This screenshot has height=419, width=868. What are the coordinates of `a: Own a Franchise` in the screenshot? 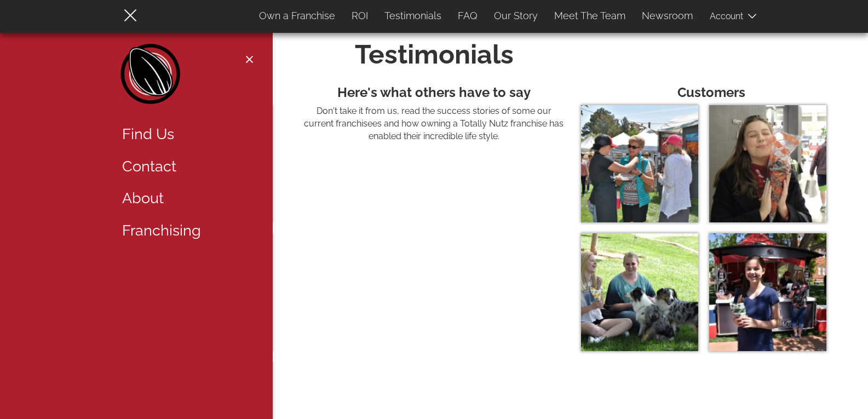 It's located at (297, 16).